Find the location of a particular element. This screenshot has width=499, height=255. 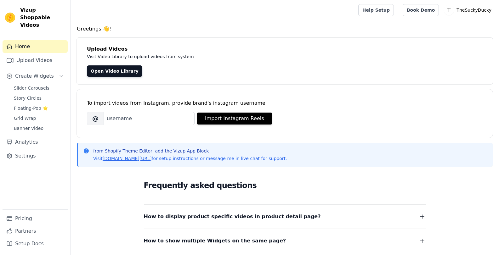

p: Visit Video Library to upload videos from system is located at coordinates (228, 57).